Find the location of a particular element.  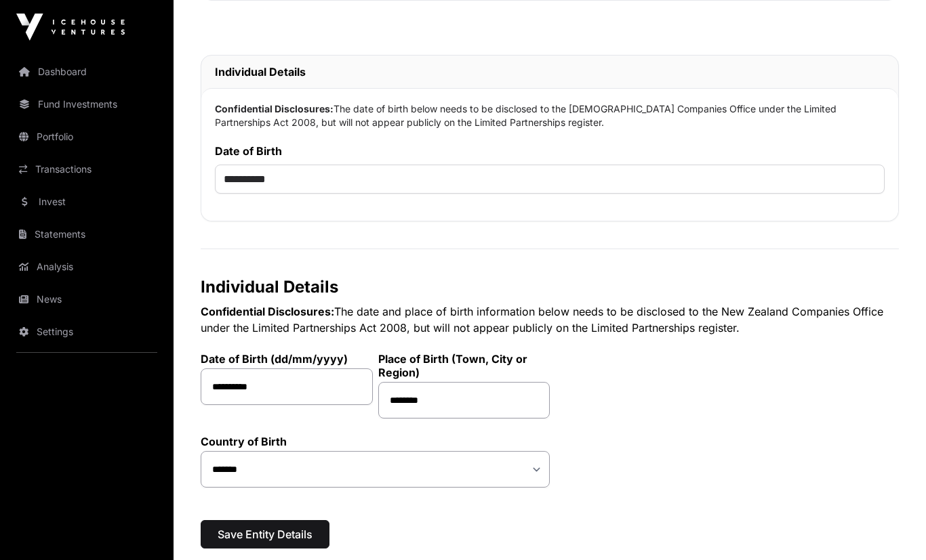

label: Place of Birth (Town, City or Region) is located at coordinates (464, 366).